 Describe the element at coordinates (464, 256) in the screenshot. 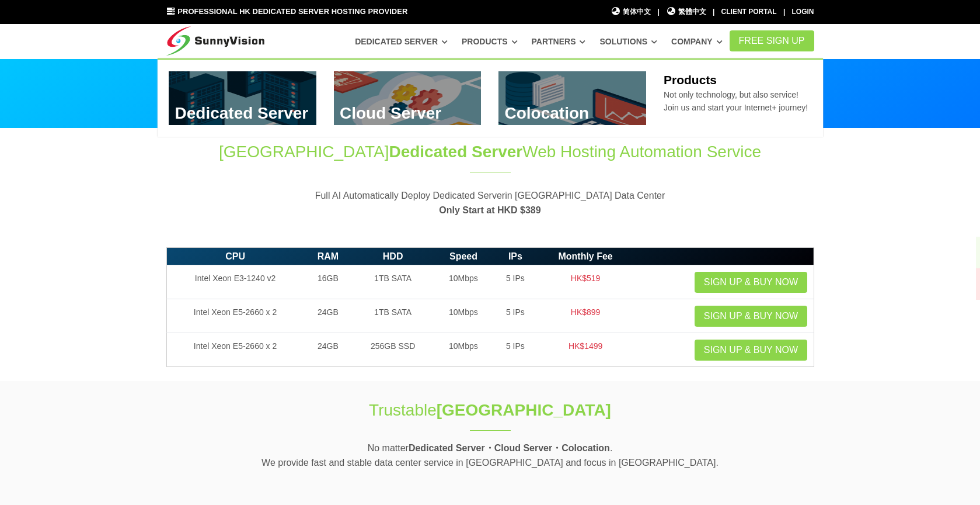

I see `th: Speed` at that location.